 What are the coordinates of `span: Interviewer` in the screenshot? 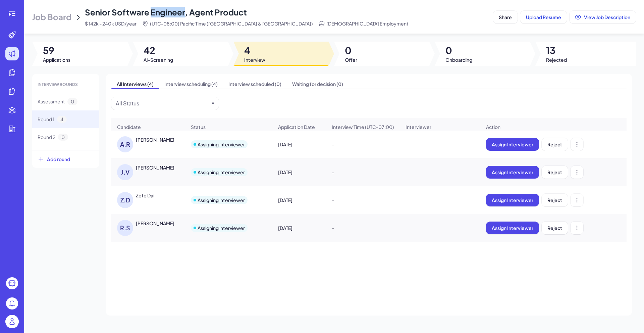 It's located at (418, 127).